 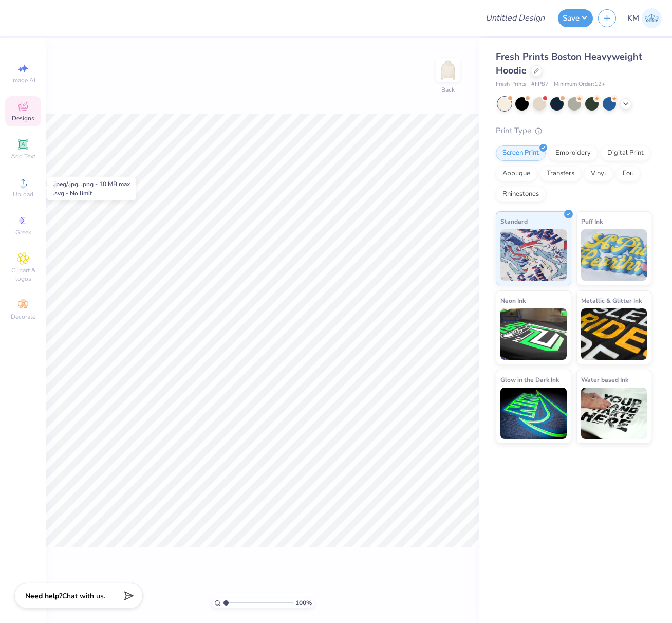 What do you see at coordinates (612, 300) in the screenshot?
I see `span: Metallic & Glitter Ink` at bounding box center [612, 300].